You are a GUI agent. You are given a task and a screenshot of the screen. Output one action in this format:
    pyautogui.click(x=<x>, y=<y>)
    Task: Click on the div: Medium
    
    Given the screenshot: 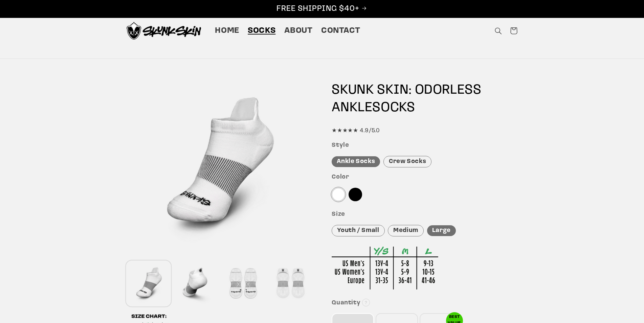 What is the action you would take?
    pyautogui.click(x=406, y=230)
    